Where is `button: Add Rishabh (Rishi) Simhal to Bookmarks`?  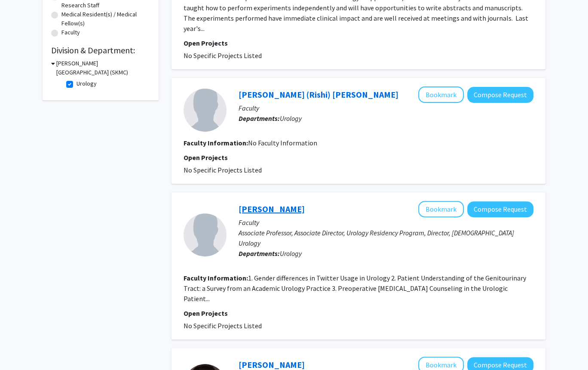 button: Add Rishabh (Rishi) Simhal to Bookmarks is located at coordinates (441, 95).